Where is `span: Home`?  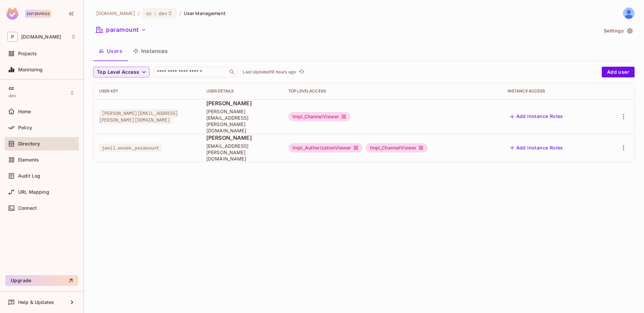
span: Home is located at coordinates (24, 112).